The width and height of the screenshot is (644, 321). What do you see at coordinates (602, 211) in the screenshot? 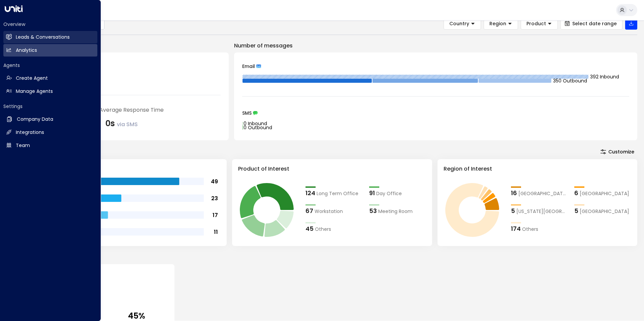
I see `div: 5São Paulo` at bounding box center [602, 211].